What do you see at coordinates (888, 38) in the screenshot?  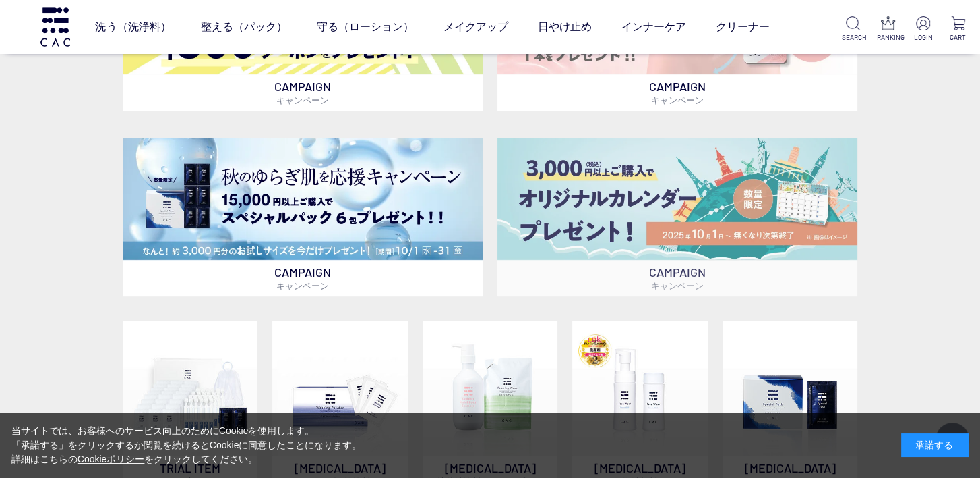 I see `p: RANKING` at bounding box center [888, 38].